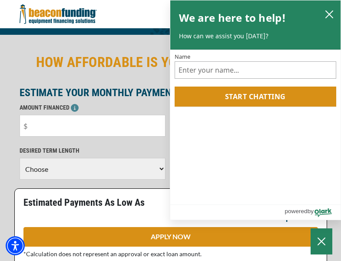 This screenshot has height=261, width=341. Describe the element at coordinates (112, 253) in the screenshot. I see `span: *Calculation does not represent an approval or exact loan amount.` at that location.